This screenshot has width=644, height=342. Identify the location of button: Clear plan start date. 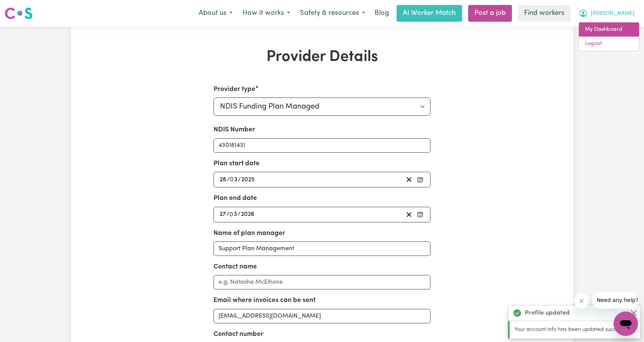
(409, 179).